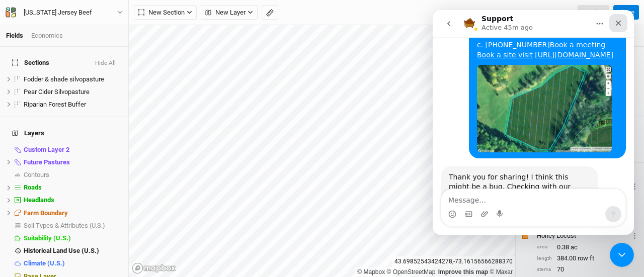 The height and width of the screenshot is (277, 644). Describe the element at coordinates (73, 92) in the screenshot. I see `div: Pear Cider Silvopasture` at that location.